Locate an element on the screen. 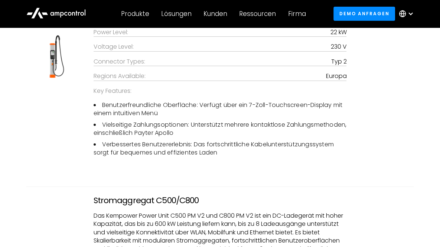 The image size is (440, 247). li: Benutzerfreundliche Oberfläche: Verfügt über ein 7-Zoll-Touchscreen-Display mit einem intuitiven ... is located at coordinates (220, 109).